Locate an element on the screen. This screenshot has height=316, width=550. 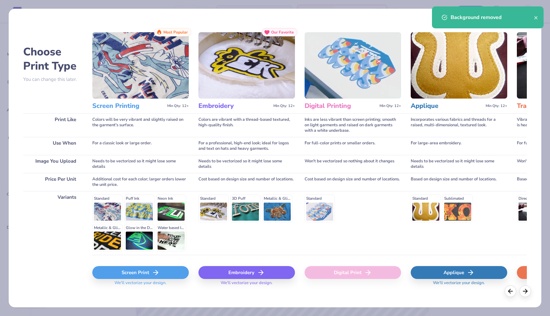
div: Colors are vibrant with a thread-based textured, high-quality finish. is located at coordinates (247, 125).